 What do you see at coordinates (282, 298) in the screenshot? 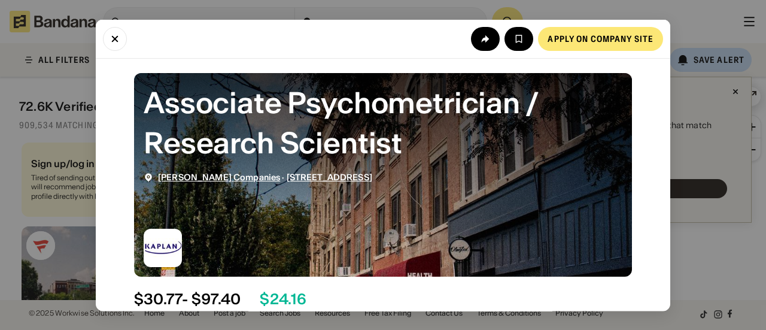
I see `div: $ 24.16` at bounding box center [282, 298].